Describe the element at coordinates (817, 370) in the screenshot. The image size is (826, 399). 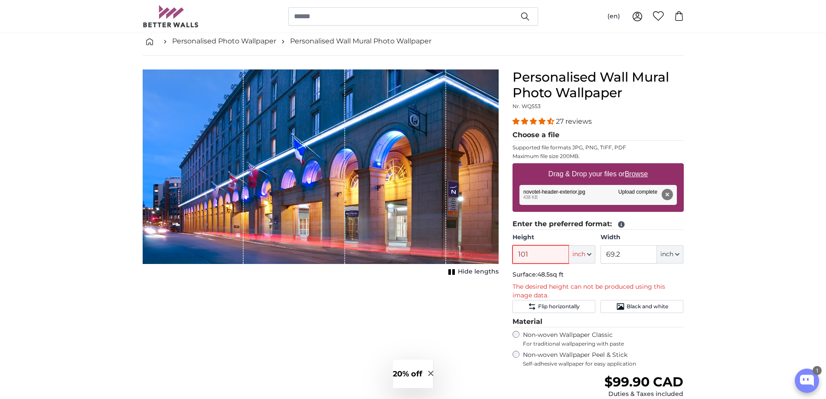
I see `div: 1` at that location.